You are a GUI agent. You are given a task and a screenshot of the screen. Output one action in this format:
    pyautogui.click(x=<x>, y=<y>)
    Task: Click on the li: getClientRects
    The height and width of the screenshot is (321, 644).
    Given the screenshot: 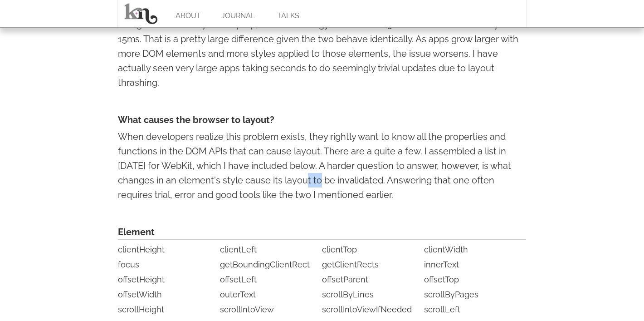 What is the action you would take?
    pyautogui.click(x=372, y=264)
    